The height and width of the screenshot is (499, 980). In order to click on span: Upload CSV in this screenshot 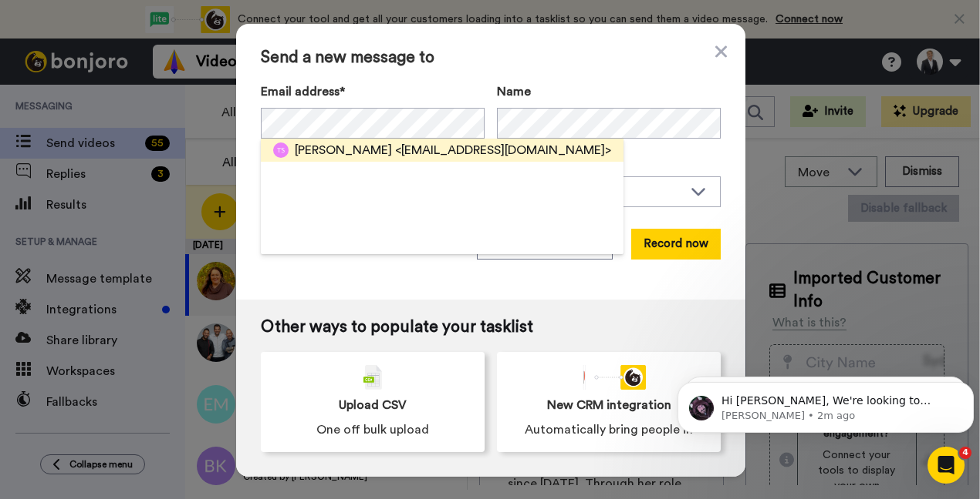, I will do `click(373, 405)`.